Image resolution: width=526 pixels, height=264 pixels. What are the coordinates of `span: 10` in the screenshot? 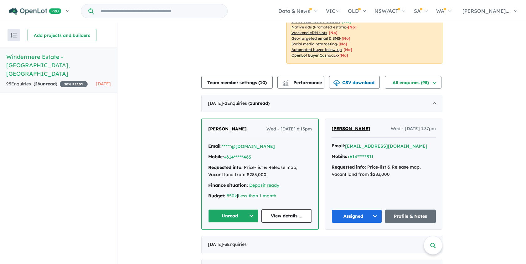 It's located at (262, 83).